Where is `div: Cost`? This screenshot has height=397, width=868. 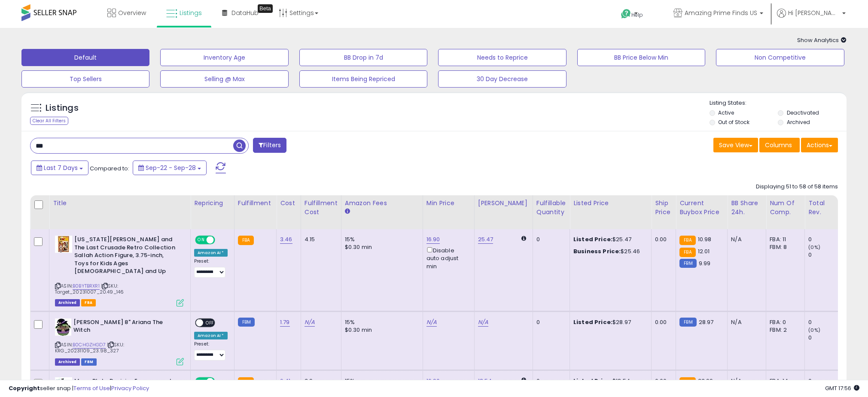
div: Cost is located at coordinates (289, 203).